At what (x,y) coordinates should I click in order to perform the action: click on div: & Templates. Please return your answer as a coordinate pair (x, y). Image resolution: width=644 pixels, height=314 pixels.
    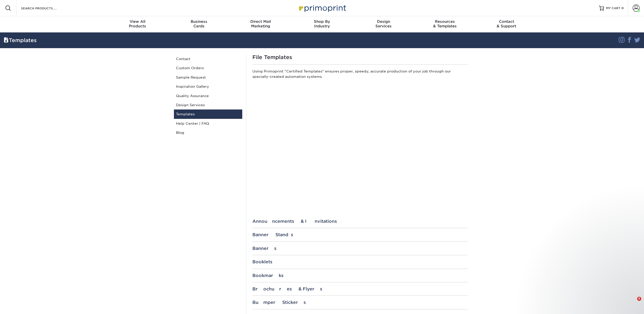
    Looking at the image, I should click on (445, 24).